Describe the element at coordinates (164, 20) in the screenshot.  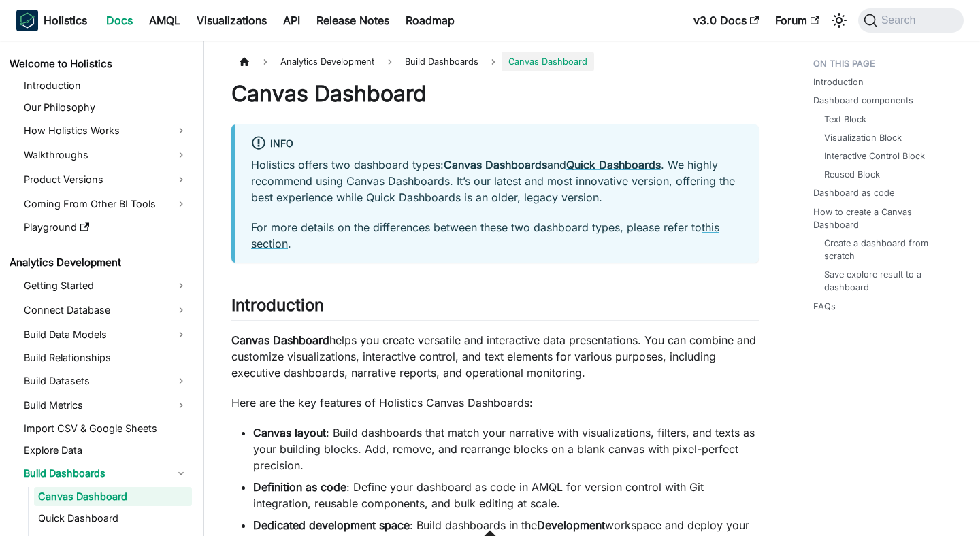
I see `a: AMQL` at that location.